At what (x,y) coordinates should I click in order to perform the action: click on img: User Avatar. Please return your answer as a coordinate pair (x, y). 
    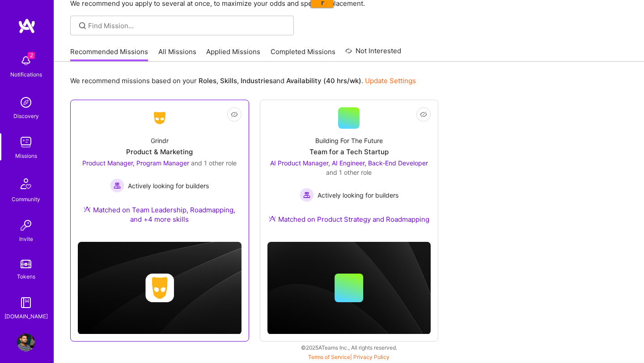
    Looking at the image, I should click on (26, 343).